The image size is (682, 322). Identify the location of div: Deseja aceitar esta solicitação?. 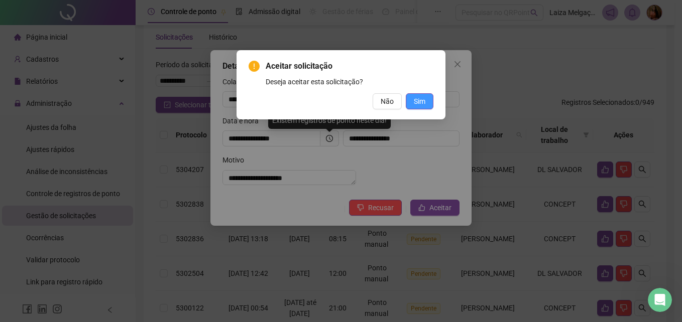
(349, 82).